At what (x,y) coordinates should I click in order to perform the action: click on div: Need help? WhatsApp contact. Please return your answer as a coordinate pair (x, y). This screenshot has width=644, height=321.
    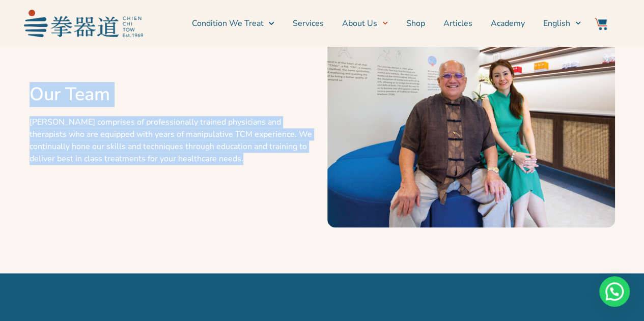
    Looking at the image, I should click on (615, 291).